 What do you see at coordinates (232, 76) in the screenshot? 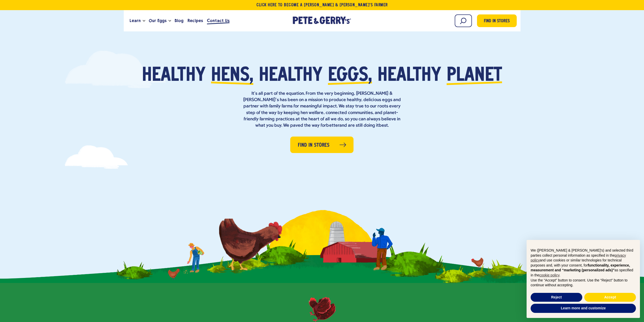
I see `span: hens,` at bounding box center [232, 76].